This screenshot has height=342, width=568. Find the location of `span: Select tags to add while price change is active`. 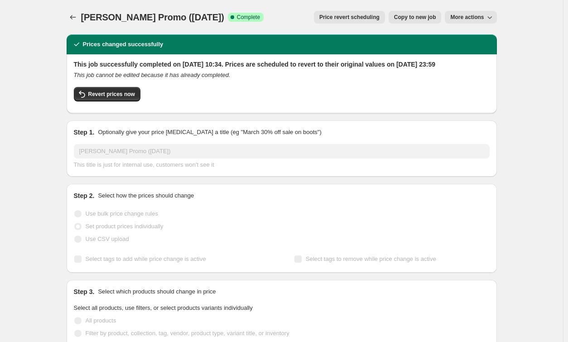

span: Select tags to add while price change is active is located at coordinates (146, 259).